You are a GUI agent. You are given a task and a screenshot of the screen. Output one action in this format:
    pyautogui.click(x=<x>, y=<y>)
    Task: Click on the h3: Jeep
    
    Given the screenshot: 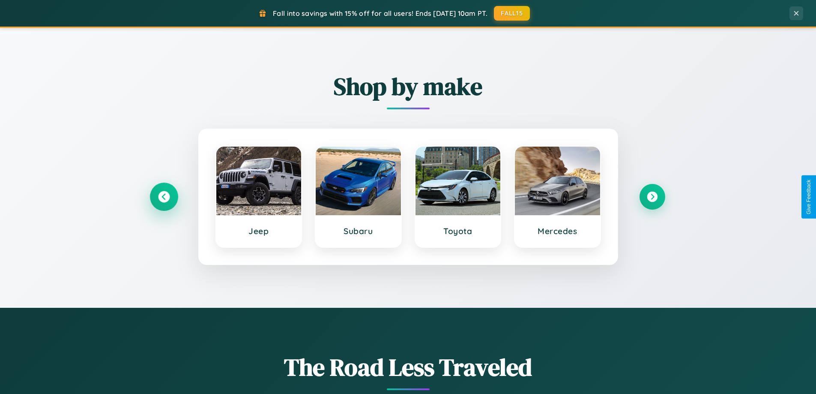 What is the action you would take?
    pyautogui.click(x=259, y=231)
    